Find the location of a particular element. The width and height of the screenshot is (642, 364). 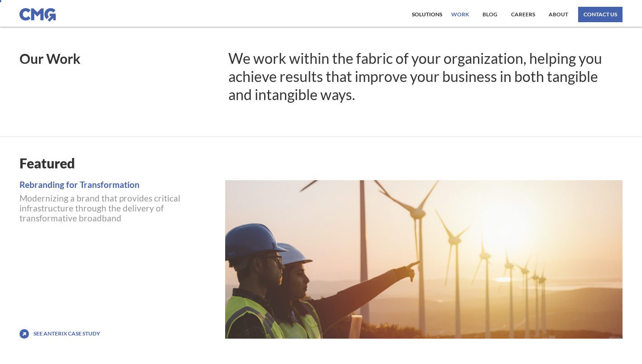

h1: Our Work is located at coordinates (118, 58).